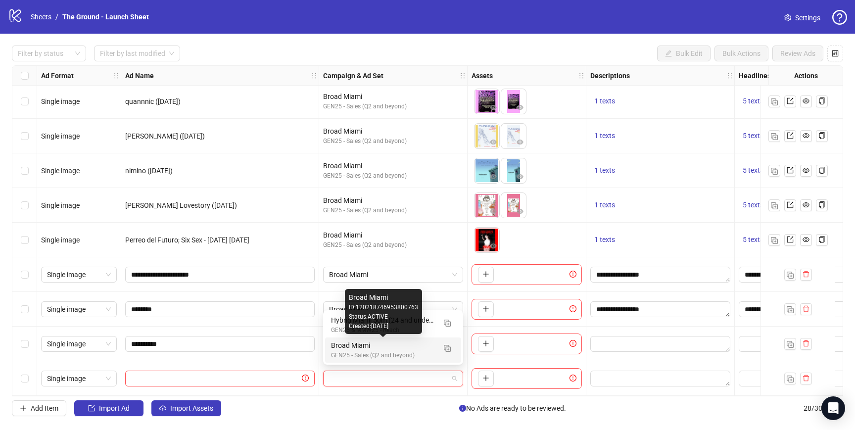 Image resolution: width=855 pixels, height=430 pixels. I want to click on div: Resize Descriptions column, so click(733, 75).